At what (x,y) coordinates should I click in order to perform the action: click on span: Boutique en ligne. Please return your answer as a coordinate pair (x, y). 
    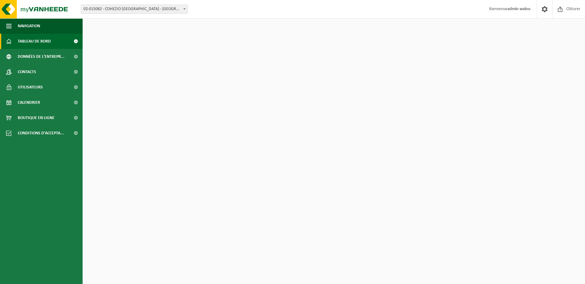
    Looking at the image, I should click on (36, 118).